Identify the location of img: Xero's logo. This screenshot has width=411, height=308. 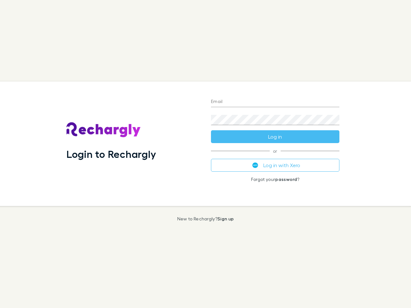
(255, 165).